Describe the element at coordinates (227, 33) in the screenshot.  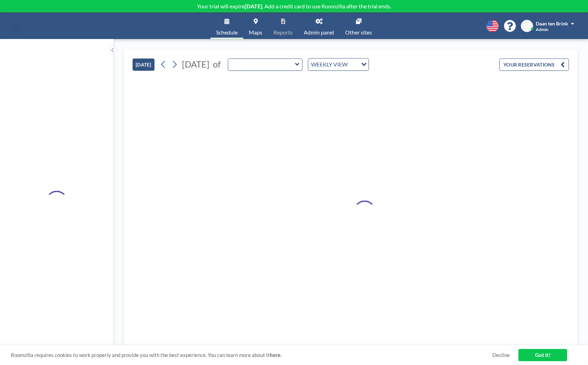
I see `span: Schedule` at that location.